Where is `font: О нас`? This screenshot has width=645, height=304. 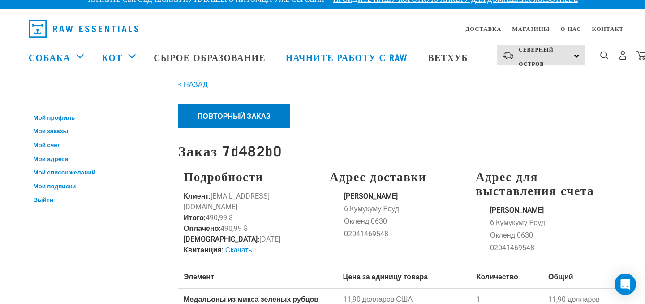
font: О нас is located at coordinates (570, 28).